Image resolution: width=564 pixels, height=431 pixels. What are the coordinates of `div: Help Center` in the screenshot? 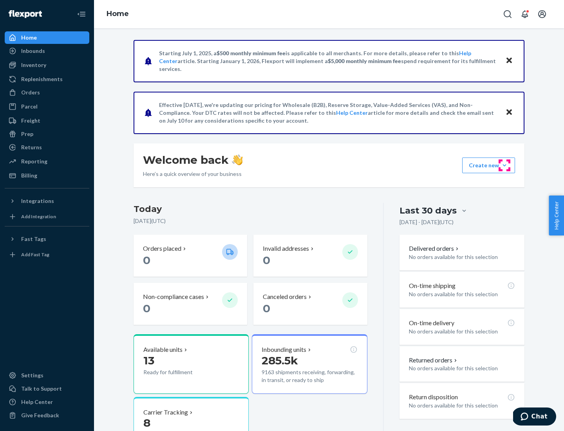 It's located at (37, 402).